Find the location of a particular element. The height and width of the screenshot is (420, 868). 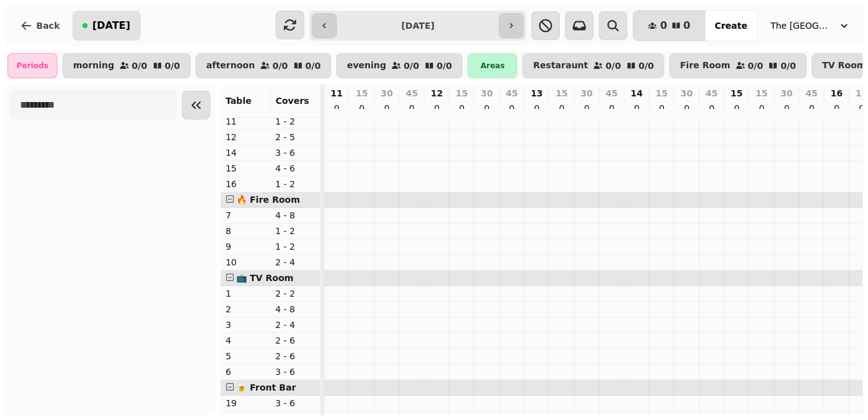

span: Table is located at coordinates (239, 101).